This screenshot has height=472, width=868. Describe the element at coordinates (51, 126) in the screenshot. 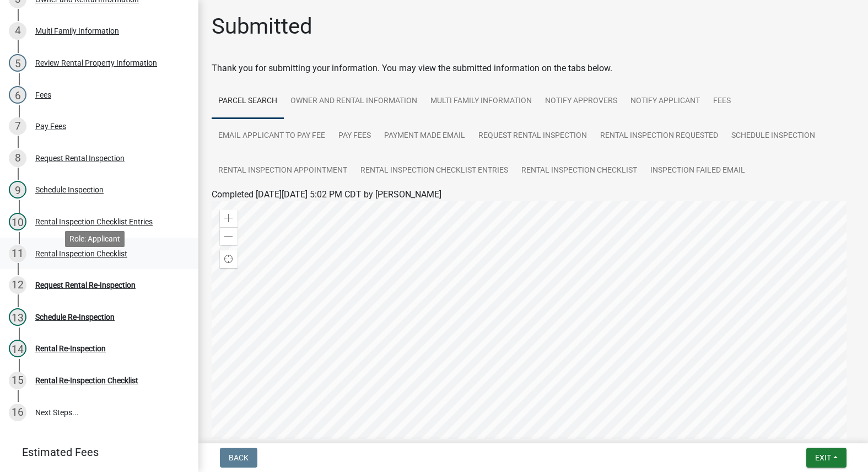

I see `div: Pay Fees` at that location.